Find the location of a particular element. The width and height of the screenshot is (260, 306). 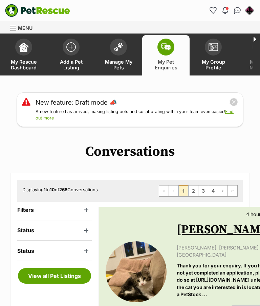

a: My Pet Enquiries is located at coordinates (166, 55).